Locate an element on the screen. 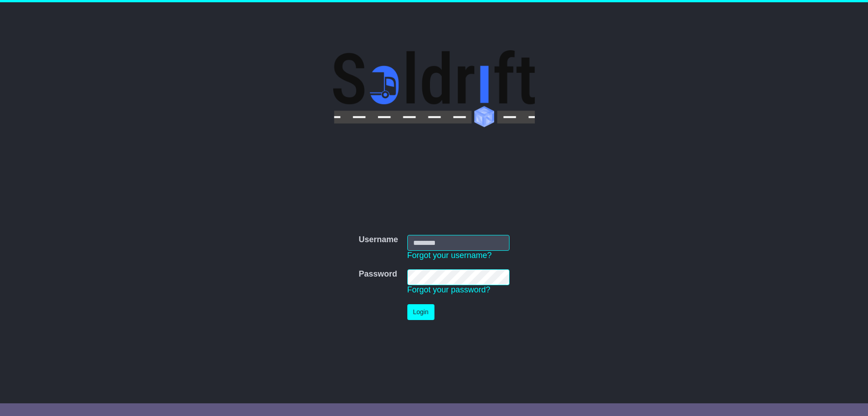 The width and height of the screenshot is (868, 416). button: Login is located at coordinates (421, 312).